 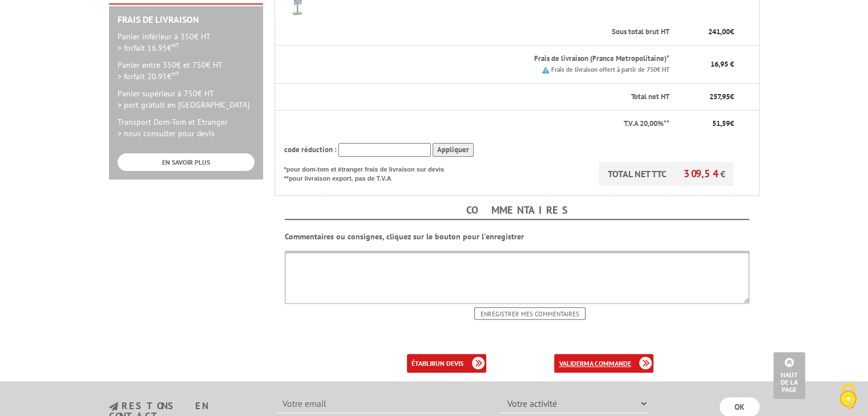 What do you see at coordinates (609, 69) in the screenshot?
I see `small: Frais de livraison offert à partir de 750€ HT` at bounding box center [609, 69].